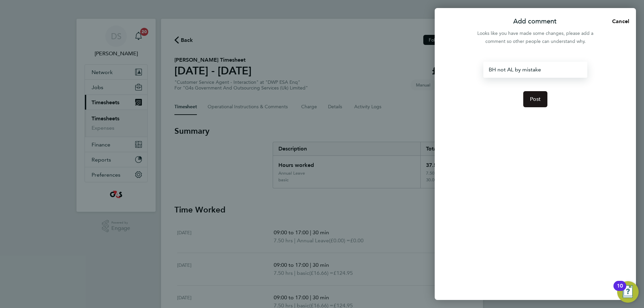  What do you see at coordinates (535, 99) in the screenshot?
I see `button: Post` at bounding box center [535, 99].